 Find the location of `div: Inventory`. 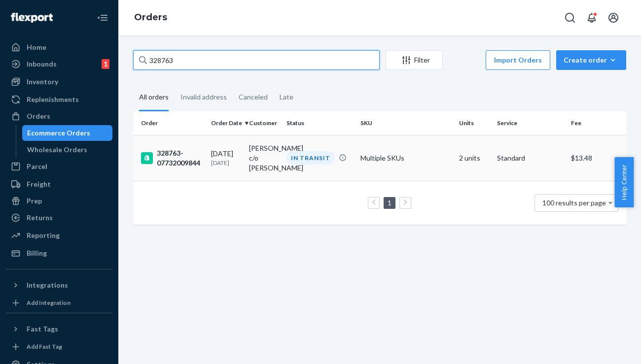

div: Inventory is located at coordinates (42, 82).